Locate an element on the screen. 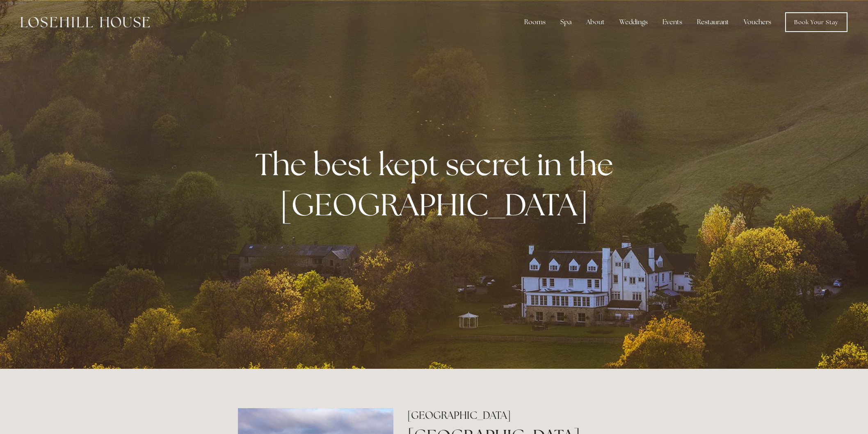 The image size is (868, 434). div: Rooms is located at coordinates (535, 22).